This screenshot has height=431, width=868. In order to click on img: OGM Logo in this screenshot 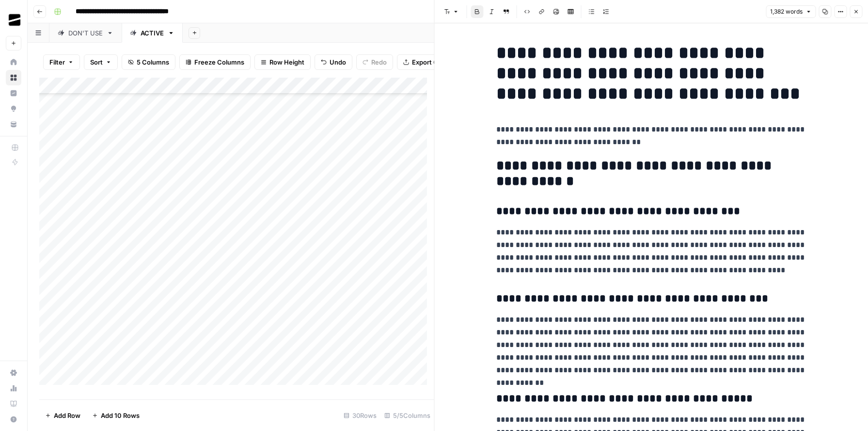, I will do `click(15, 20)`.